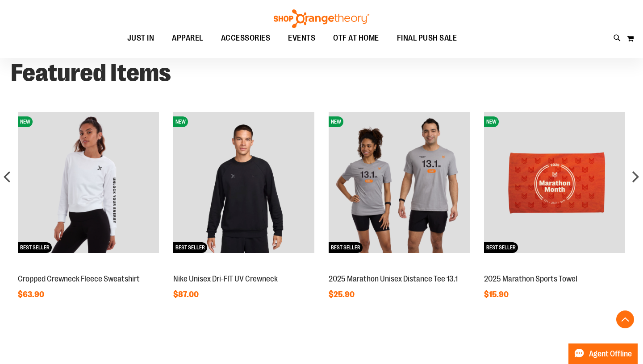 The height and width of the screenshot is (364, 643). What do you see at coordinates (530, 279) in the screenshot?
I see `a: 2025 Marathon Sports Towel` at bounding box center [530, 279].